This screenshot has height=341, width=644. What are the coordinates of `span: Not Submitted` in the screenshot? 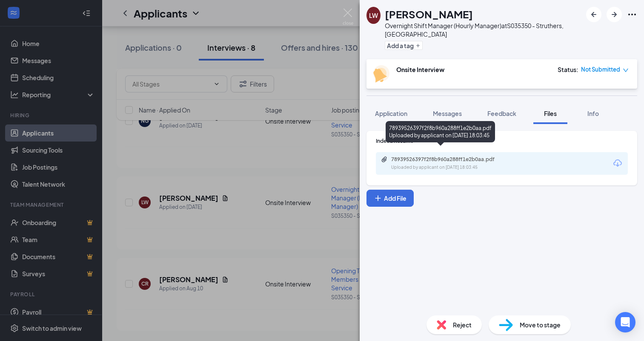 It's located at (601, 69).